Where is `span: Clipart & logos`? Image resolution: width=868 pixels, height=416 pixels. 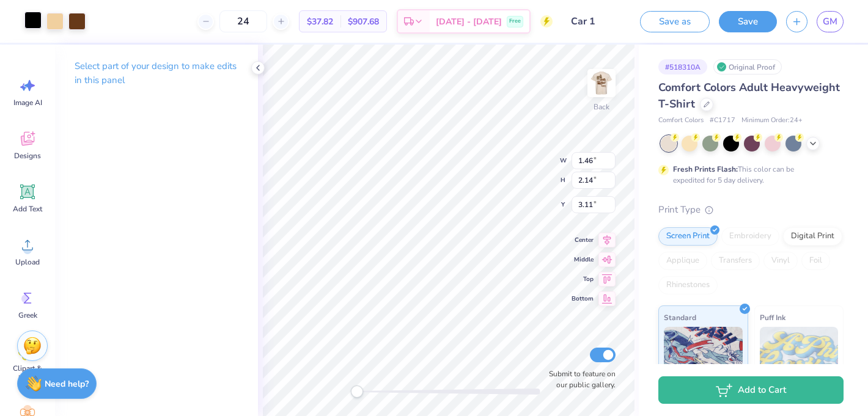 span: Clipart & logos is located at coordinates (28, 373).